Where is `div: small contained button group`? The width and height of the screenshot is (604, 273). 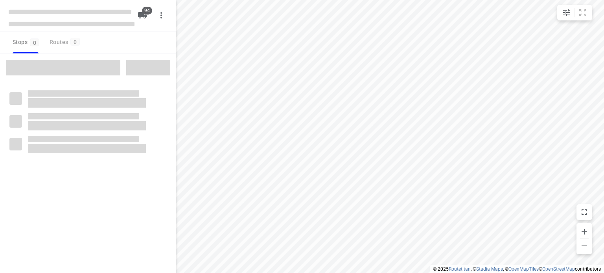
div: small contained button group is located at coordinates (574, 13).